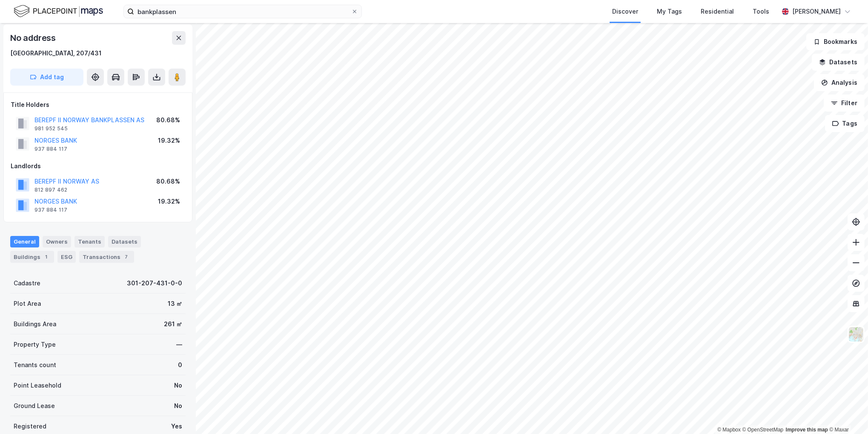 The image size is (868, 434). Describe the element at coordinates (67, 257) in the screenshot. I see `div: ESG` at that location.